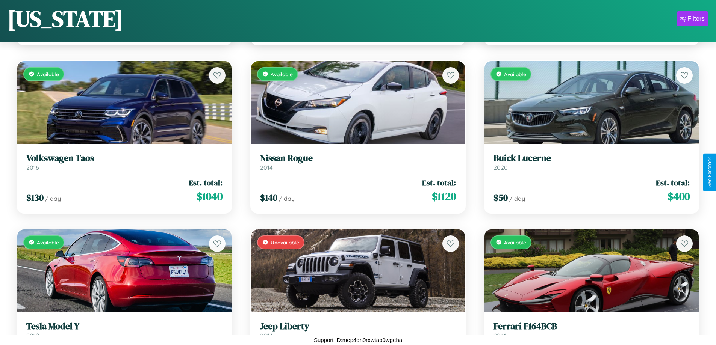 The image size is (716, 345). What do you see at coordinates (591, 330) in the screenshot?
I see `a: Ferrari F164BCB2014` at bounding box center [591, 330].